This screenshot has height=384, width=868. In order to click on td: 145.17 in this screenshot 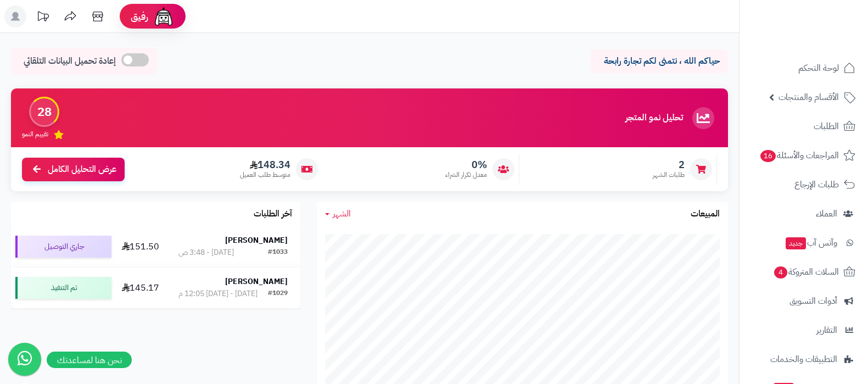, I will do `click(140, 288)`.